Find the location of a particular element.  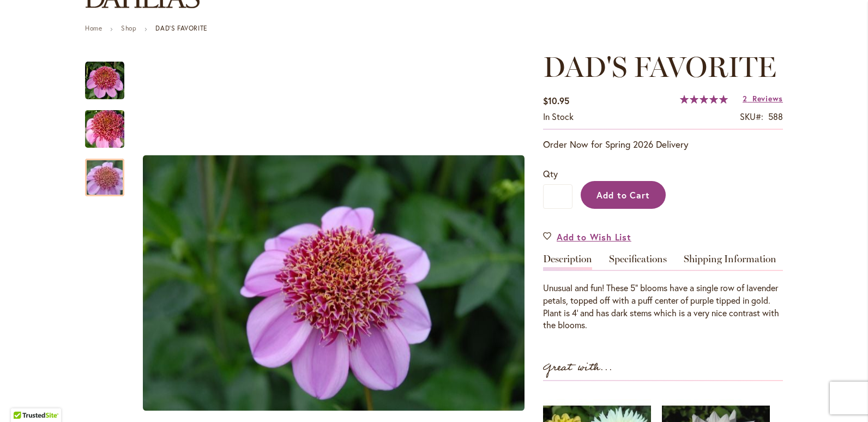

div: 588 is located at coordinates (775, 116).